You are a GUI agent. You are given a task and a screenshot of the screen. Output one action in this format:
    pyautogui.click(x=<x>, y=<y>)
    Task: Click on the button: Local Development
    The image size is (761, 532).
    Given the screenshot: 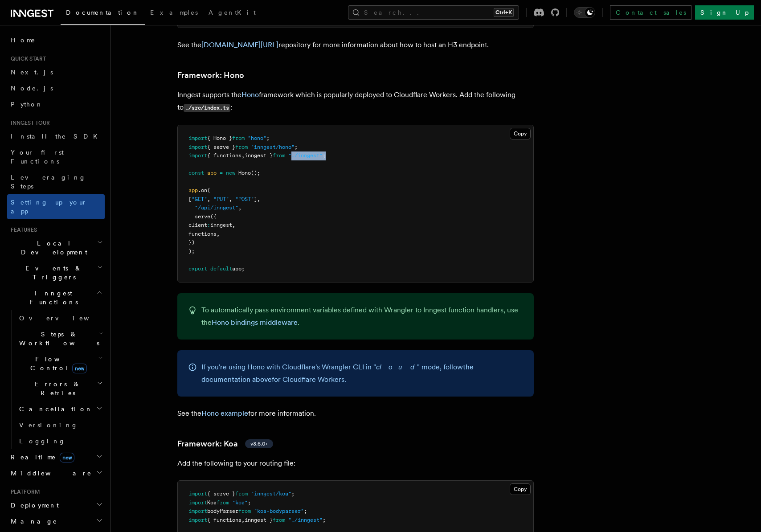 What is the action you would take?
    pyautogui.click(x=56, y=248)
    